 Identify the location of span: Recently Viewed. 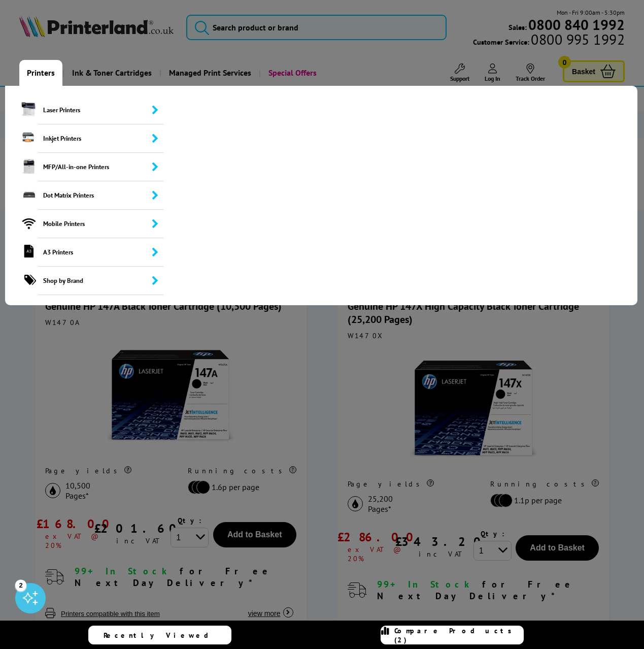
(161, 635).